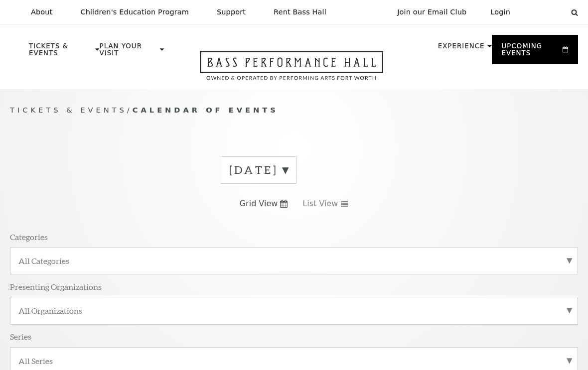 This screenshot has height=370, width=588. I want to click on span: Tickets & Events, so click(68, 109).